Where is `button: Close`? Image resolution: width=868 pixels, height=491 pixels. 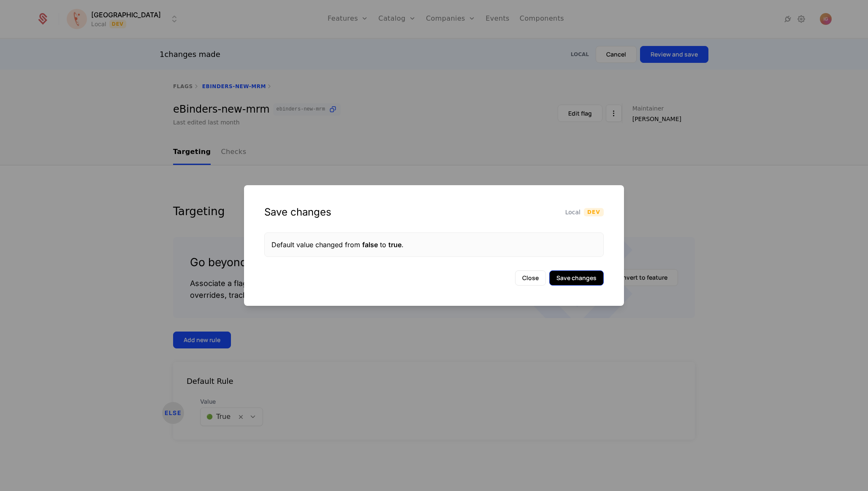
button: Close is located at coordinates (530, 278).